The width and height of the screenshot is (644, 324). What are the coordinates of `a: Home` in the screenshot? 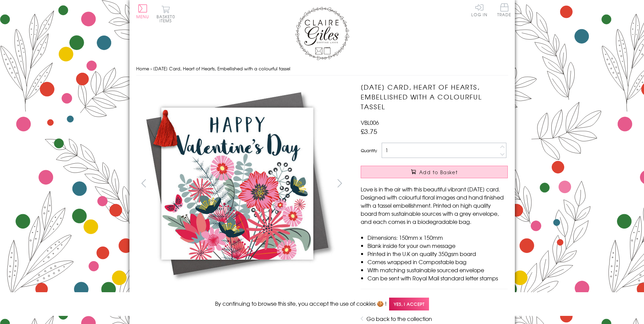 It's located at (143, 68).